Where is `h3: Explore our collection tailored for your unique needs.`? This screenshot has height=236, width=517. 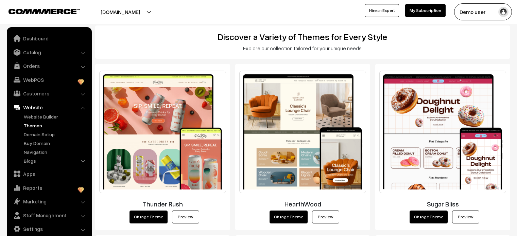 h3: Explore our collection tailored for your unique needs. is located at coordinates (302, 48).